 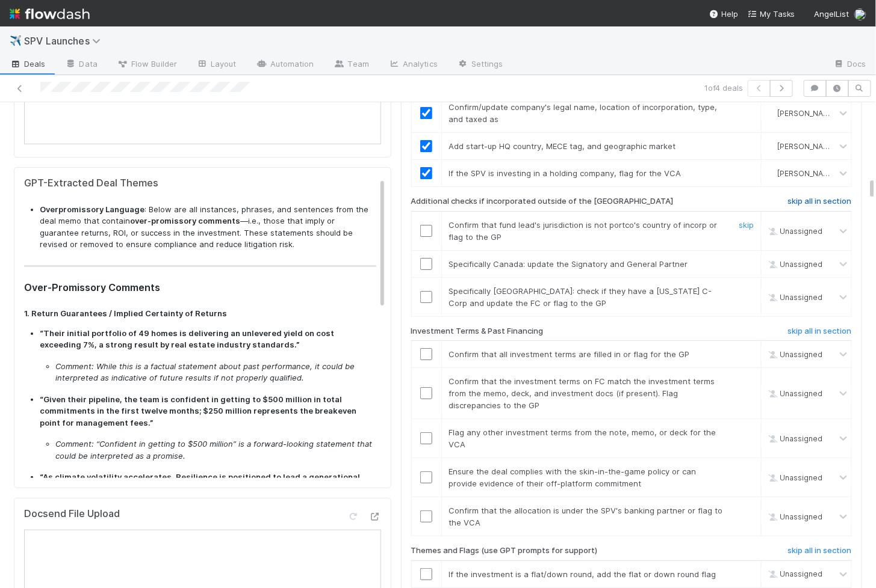 I want to click on a: Analytics, so click(x=413, y=65).